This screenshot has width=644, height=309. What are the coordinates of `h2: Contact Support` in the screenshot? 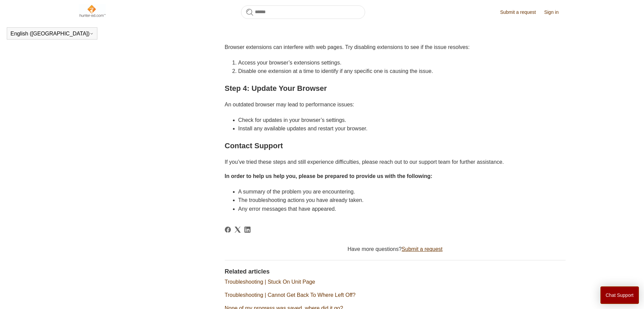 It's located at (395, 145).